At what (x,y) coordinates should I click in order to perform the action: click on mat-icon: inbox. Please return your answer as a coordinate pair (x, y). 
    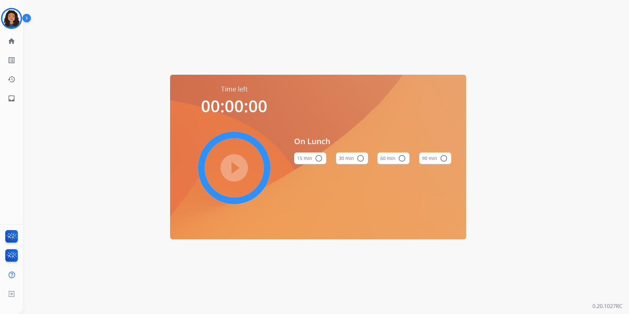
    Looking at the image, I should click on (12, 98).